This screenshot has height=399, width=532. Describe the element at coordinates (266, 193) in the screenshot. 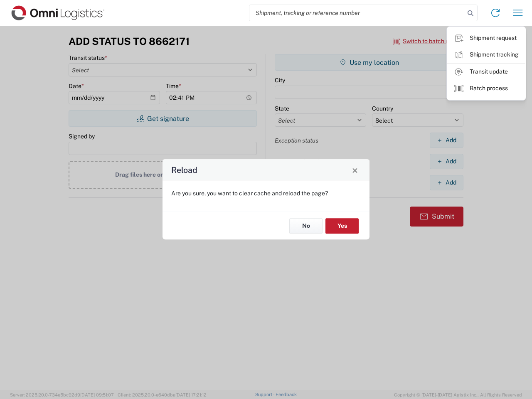

I see `p: Are you sure, you want to clear cache and reload the page?` at that location.